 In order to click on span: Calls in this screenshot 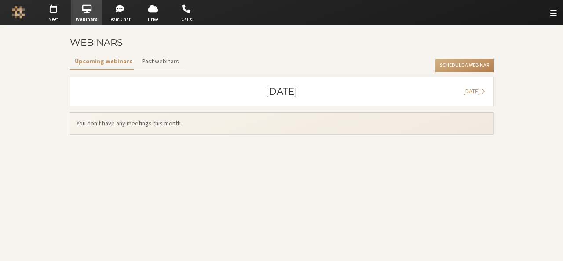, I will do `click(187, 19)`.